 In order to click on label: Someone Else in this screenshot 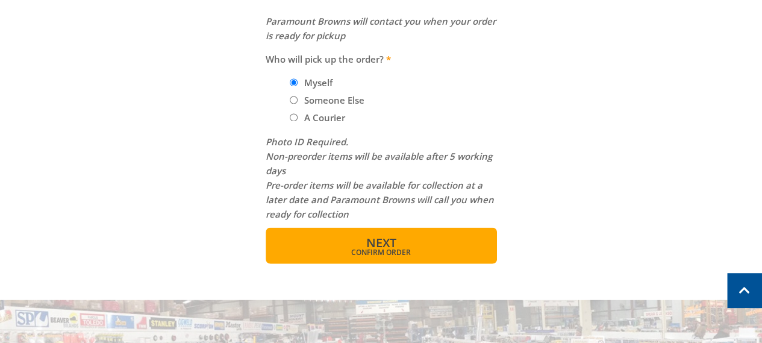, I will do `click(334, 100)`.